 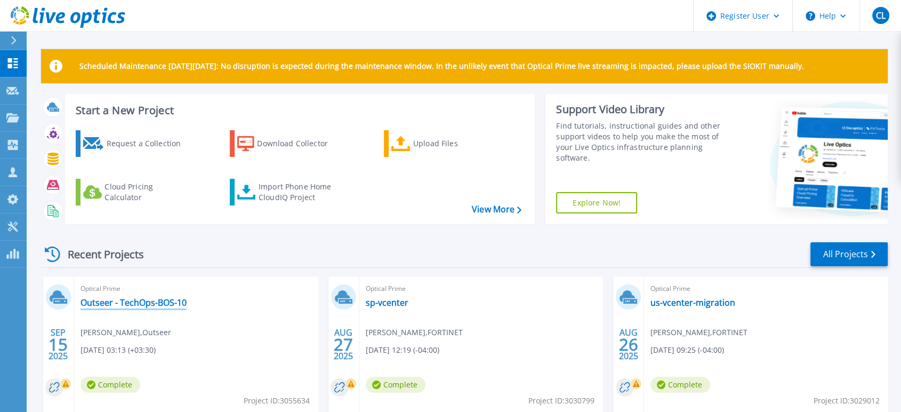 I want to click on span: 15, so click(x=58, y=344).